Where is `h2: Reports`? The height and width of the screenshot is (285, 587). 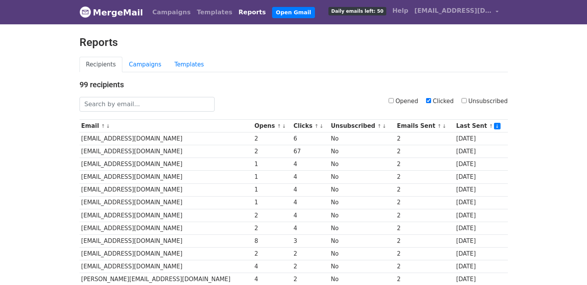
h2: Reports is located at coordinates (294, 42).